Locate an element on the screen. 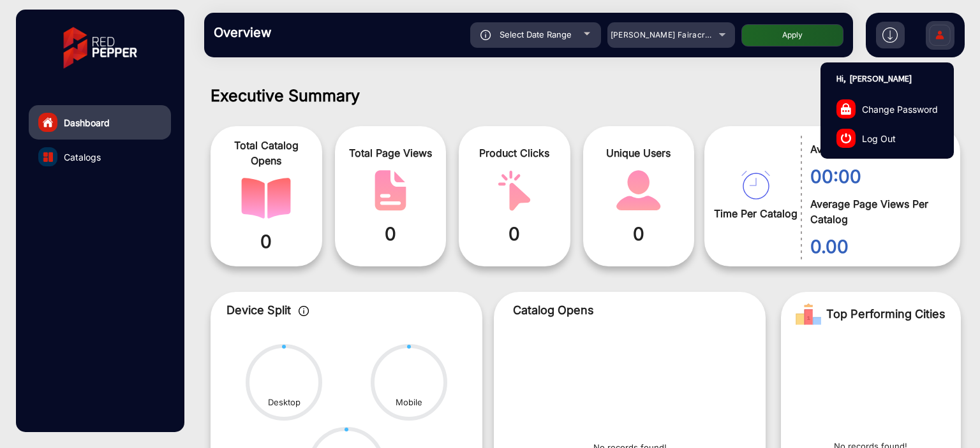 This screenshot has height=448, width=980. span: Total Page Views is located at coordinates (390, 153).